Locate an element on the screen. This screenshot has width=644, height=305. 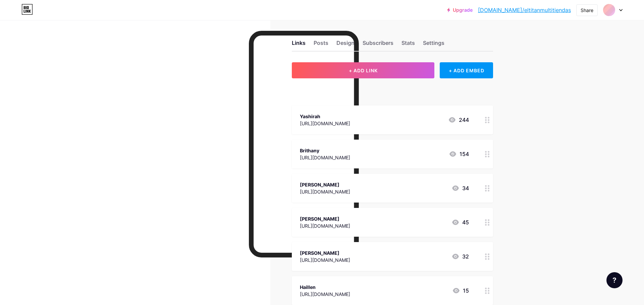
div: Settings is located at coordinates (433, 45).